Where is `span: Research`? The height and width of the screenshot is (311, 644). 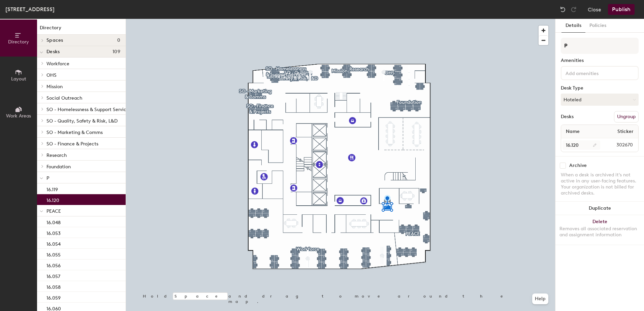 span: Research is located at coordinates (56, 155).